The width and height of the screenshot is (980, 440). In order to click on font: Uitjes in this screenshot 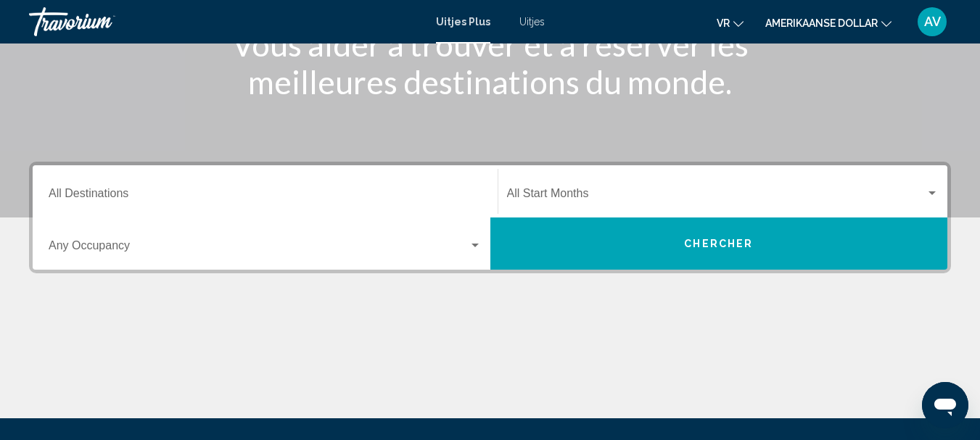, I will do `click(531, 22)`.